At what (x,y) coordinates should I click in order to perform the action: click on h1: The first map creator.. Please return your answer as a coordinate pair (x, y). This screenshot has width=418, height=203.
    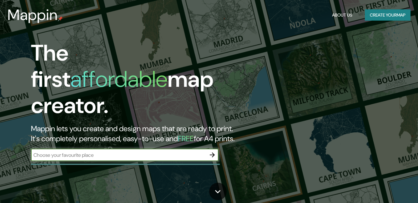
    Looking at the image, I should click on (135, 82).